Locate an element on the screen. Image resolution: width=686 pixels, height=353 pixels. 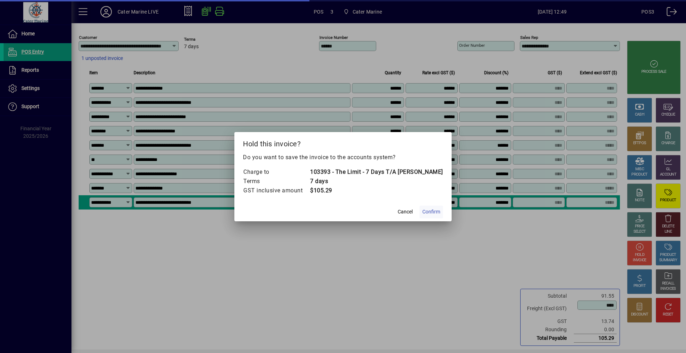
td: Charge to is located at coordinates (276, 172).